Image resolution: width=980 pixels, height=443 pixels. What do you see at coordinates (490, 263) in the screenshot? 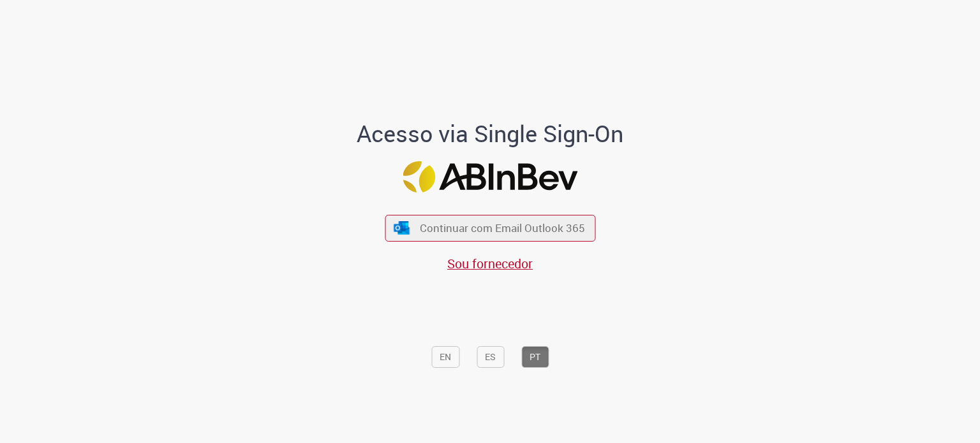
I see `span: Sou fornecedor` at bounding box center [490, 263].